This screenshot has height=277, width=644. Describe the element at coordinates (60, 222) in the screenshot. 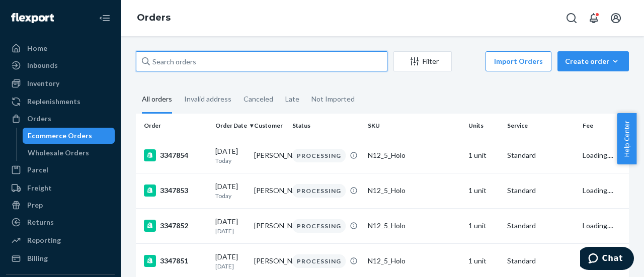

I see `a: Returns` at that location.